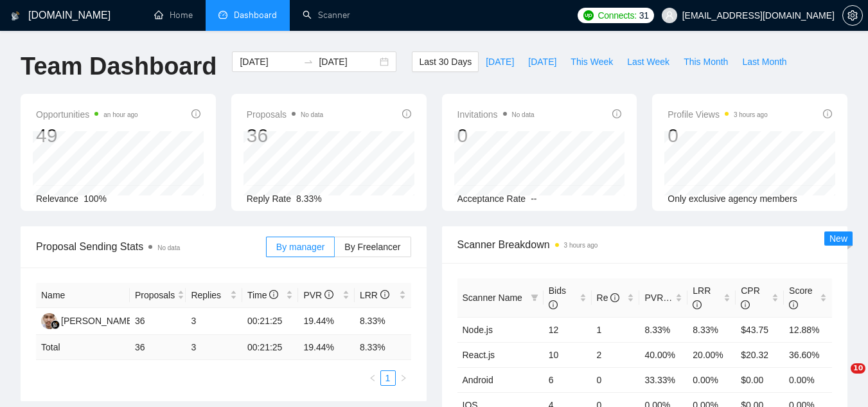 This screenshot has width=868, height=407. Describe the element at coordinates (327, 347) in the screenshot. I see `td: 19.44 %` at that location.